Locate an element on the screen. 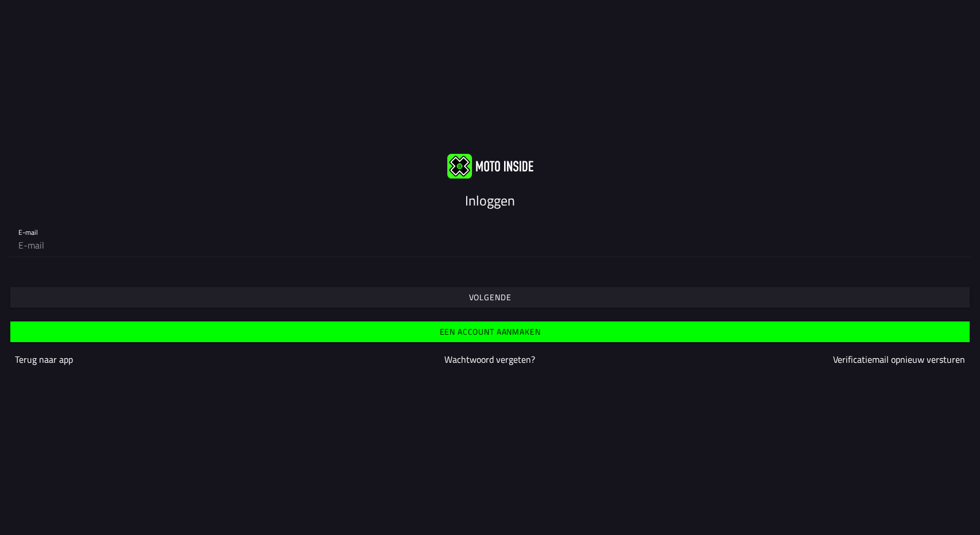 The width and height of the screenshot is (980, 535). a: Verificatiemail opnieuw versturen is located at coordinates (899, 360).